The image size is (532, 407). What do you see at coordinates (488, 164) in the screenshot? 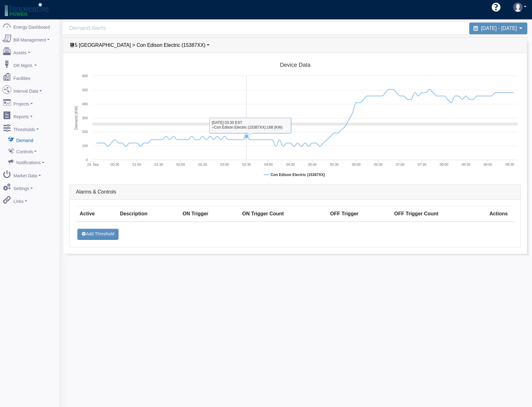
I see `text: 09:00` at bounding box center [488, 164].